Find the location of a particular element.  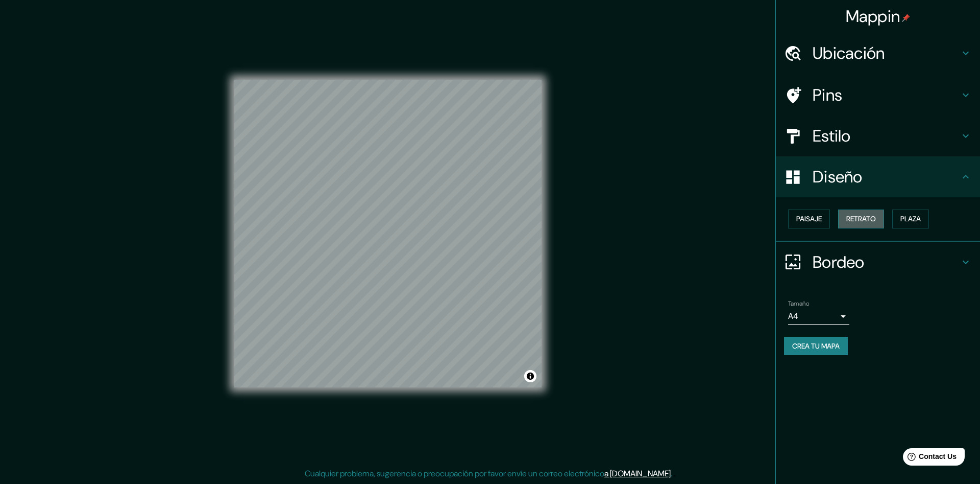

div: Ubicación is located at coordinates (878, 53).